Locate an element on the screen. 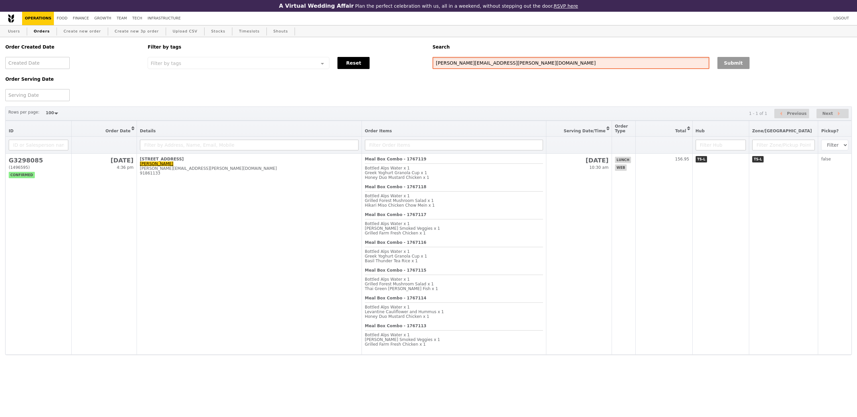 This screenshot has height=417, width=857. span: Next is located at coordinates (827, 113).